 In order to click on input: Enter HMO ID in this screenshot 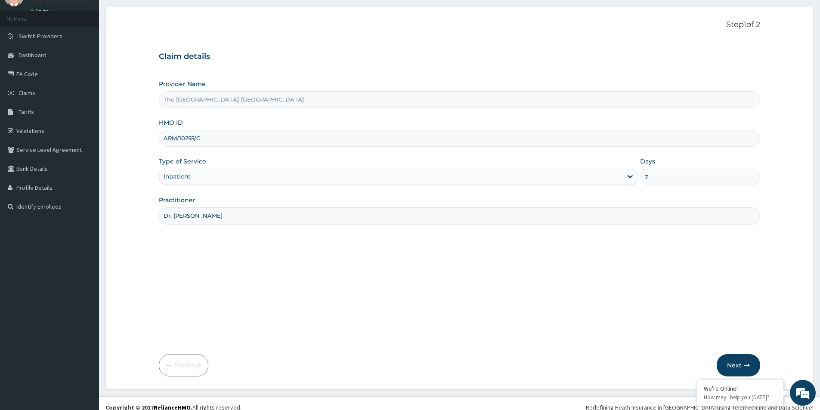, I will do `click(459, 138)`.